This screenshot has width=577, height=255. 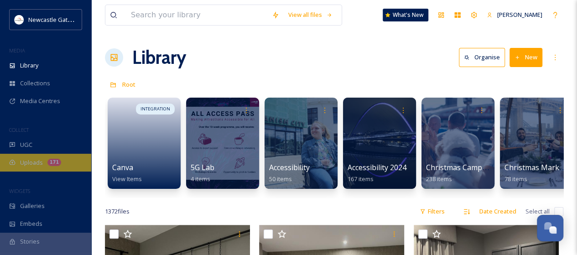 What do you see at coordinates (196, 15) in the screenshot?
I see `input: Search your library` at bounding box center [196, 15].